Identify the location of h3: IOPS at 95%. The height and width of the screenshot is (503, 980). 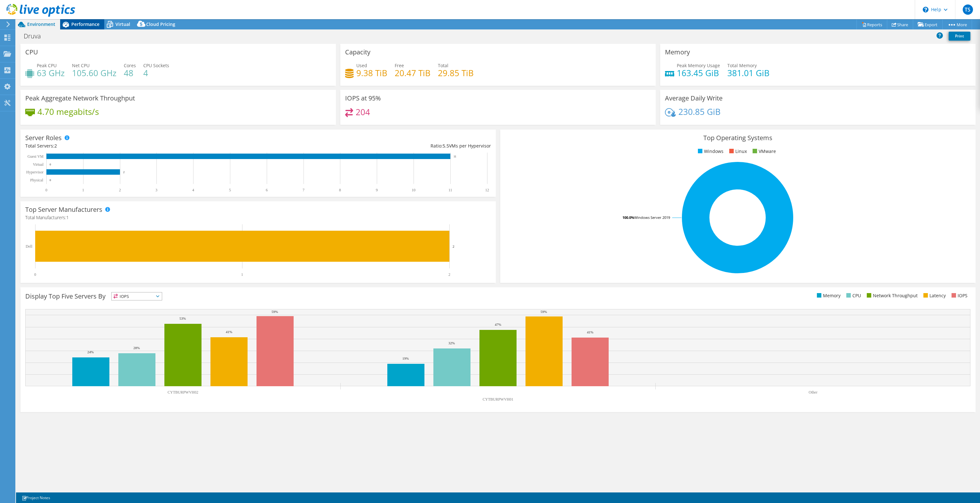
(363, 98).